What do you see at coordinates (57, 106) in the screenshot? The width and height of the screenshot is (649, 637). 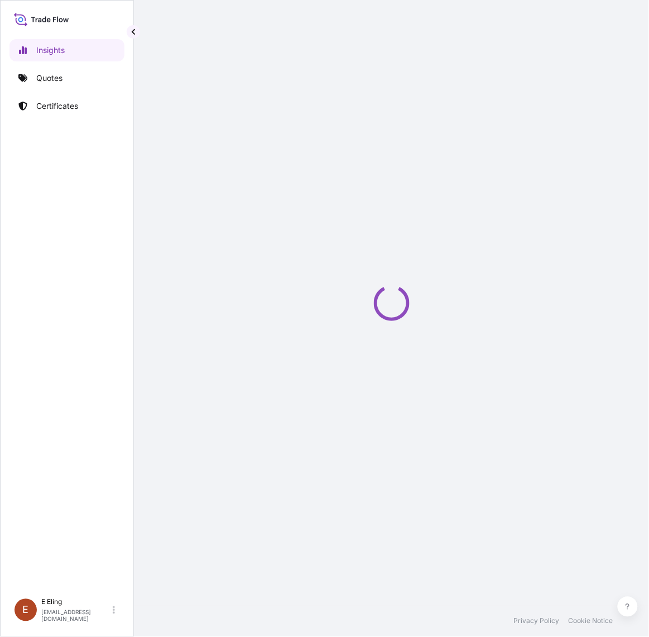 I see `p: Certificates` at bounding box center [57, 106].